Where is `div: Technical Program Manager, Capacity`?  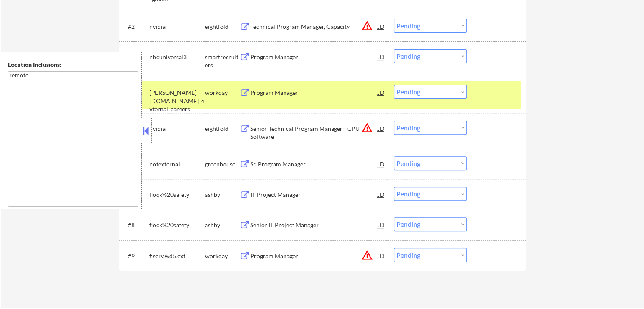 div: Technical Program Manager, Capacity is located at coordinates (314, 27).